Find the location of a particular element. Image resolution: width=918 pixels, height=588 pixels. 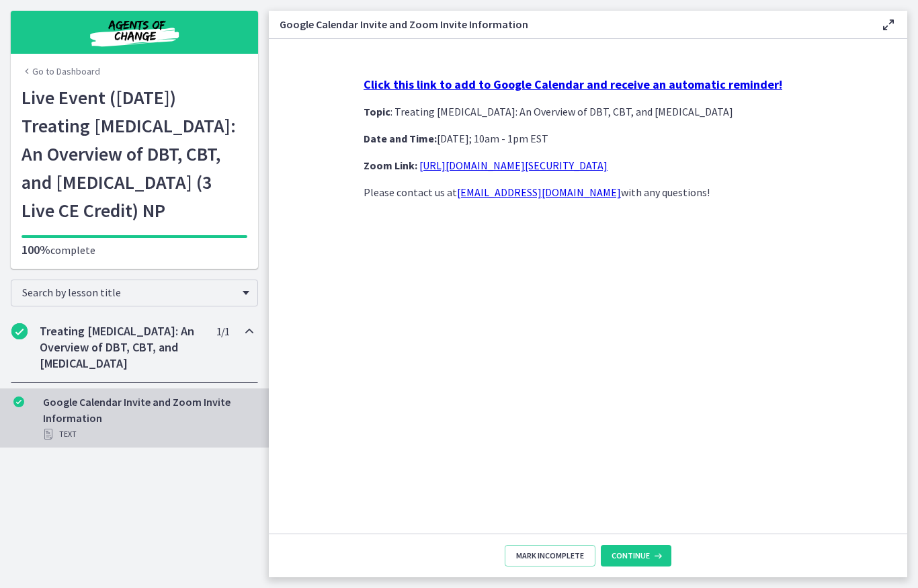

div: Search by lesson title is located at coordinates (134, 293).